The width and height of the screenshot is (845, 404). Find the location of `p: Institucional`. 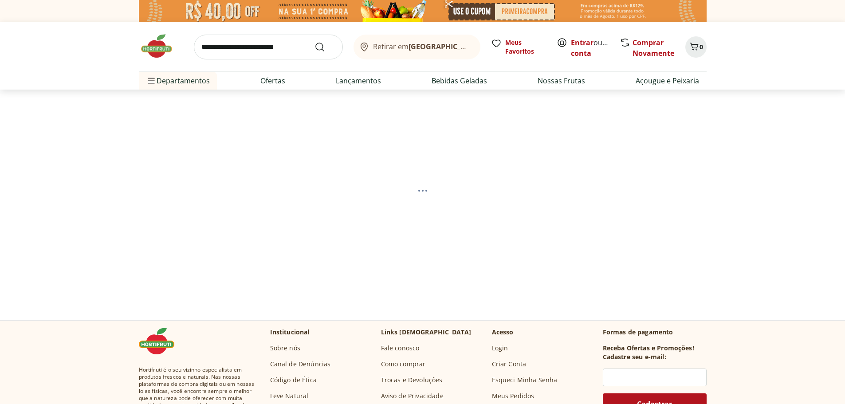

p: Institucional is located at coordinates (290, 332).